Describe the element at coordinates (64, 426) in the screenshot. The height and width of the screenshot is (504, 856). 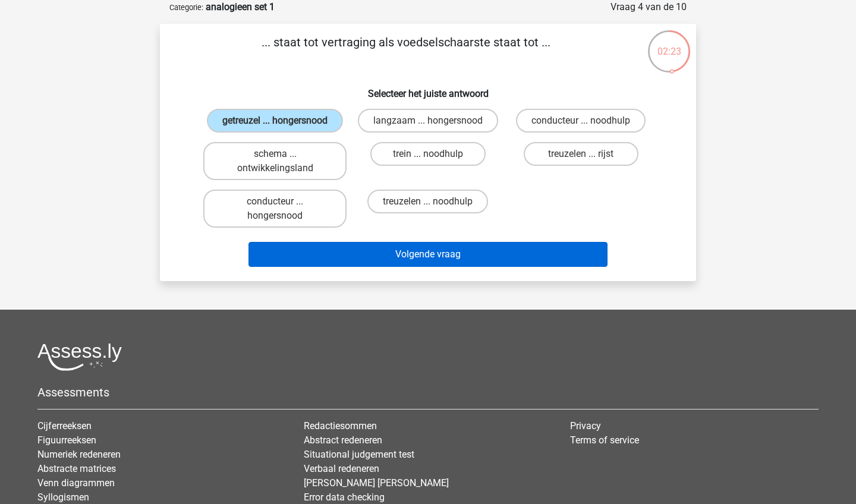
I see `a: Cijferreeksen` at that location.